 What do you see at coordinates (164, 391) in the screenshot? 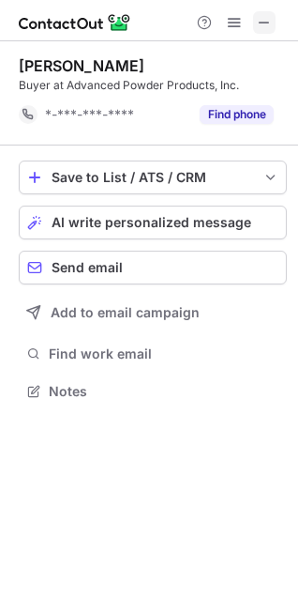
I see `span: Notes` at bounding box center [164, 391].